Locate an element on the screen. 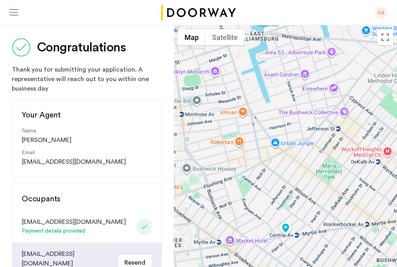 The image size is (397, 267). button: Toggle fullscreen view is located at coordinates (385, 37).